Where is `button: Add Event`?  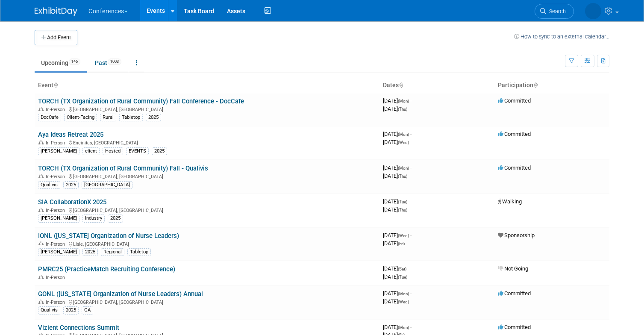 button: Add Event is located at coordinates (56, 38).